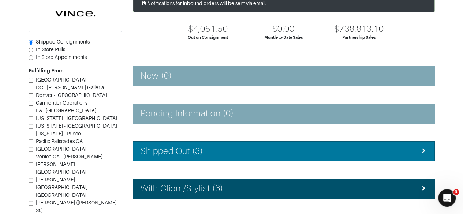 The width and height of the screenshot is (463, 214). I want to click on span: Garmentier Operations, so click(61, 103).